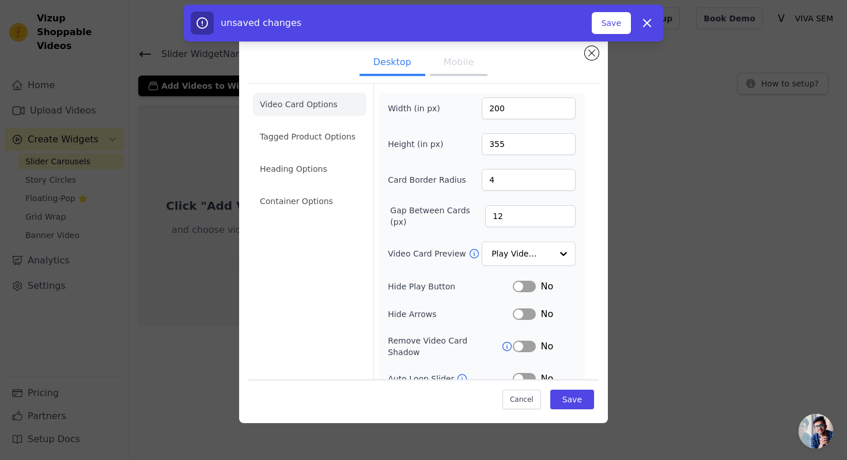 The width and height of the screenshot is (847, 460). I want to click on li: Tagged Product Options, so click(309, 137).